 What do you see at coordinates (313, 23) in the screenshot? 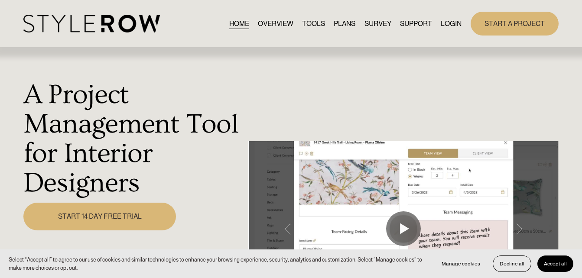
I see `a: TOOLS` at bounding box center [313, 23].